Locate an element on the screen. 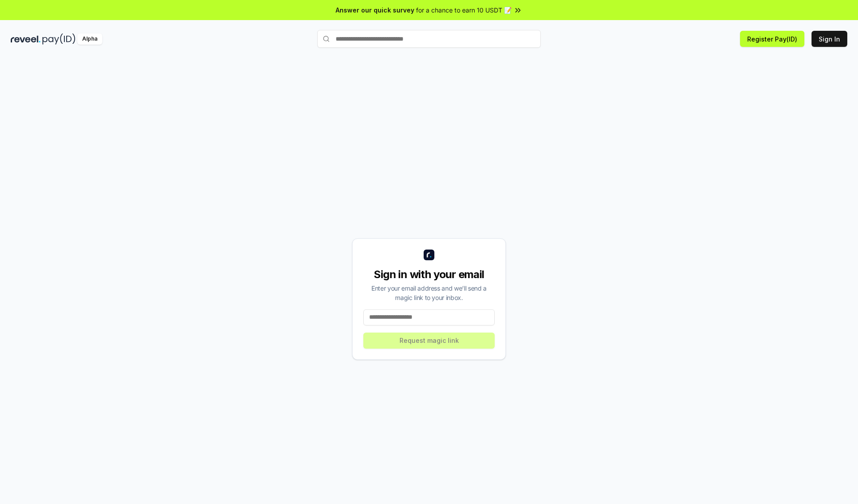 The width and height of the screenshot is (858, 504). div: Alpha is located at coordinates (89, 39).